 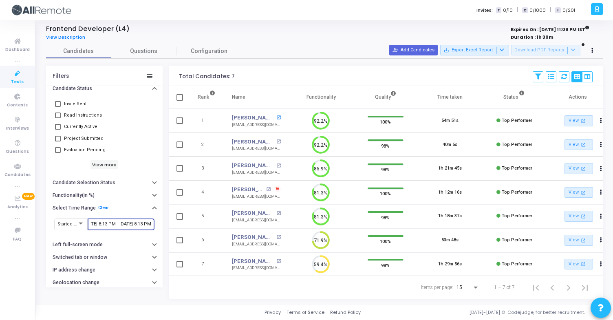 I want to click on span: Candidates, so click(x=18, y=175).